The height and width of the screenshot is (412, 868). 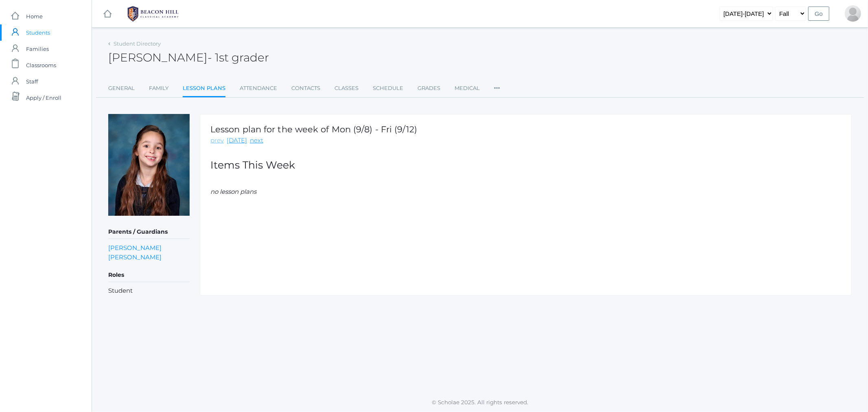 I want to click on a: Medical, so click(x=467, y=88).